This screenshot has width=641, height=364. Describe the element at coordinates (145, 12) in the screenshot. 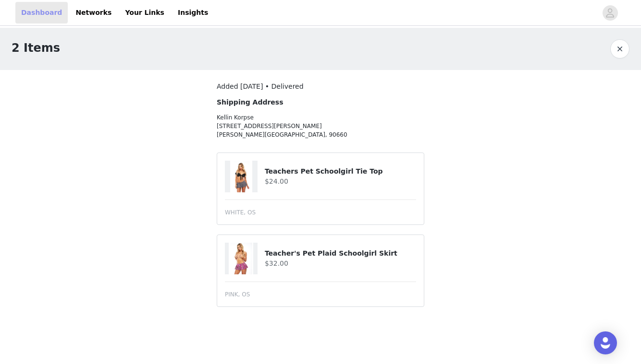

I see `a: Your Links` at that location.